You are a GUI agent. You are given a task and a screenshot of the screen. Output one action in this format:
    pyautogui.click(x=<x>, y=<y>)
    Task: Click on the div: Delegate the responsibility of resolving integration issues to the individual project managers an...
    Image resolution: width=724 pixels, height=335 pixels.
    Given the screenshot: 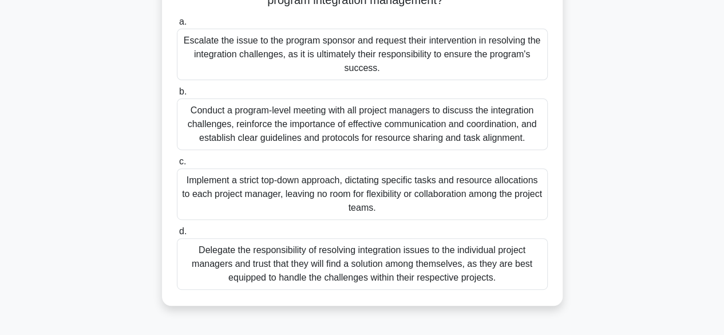 What is the action you would take?
    pyautogui.click(x=362, y=264)
    